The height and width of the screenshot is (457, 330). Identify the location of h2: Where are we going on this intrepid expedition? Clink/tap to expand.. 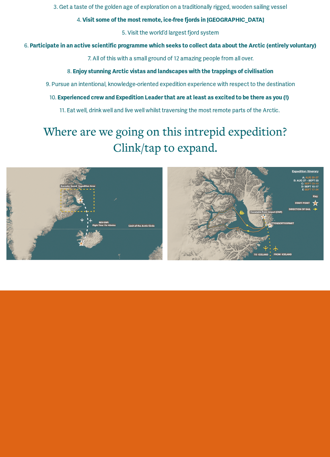
(165, 140).